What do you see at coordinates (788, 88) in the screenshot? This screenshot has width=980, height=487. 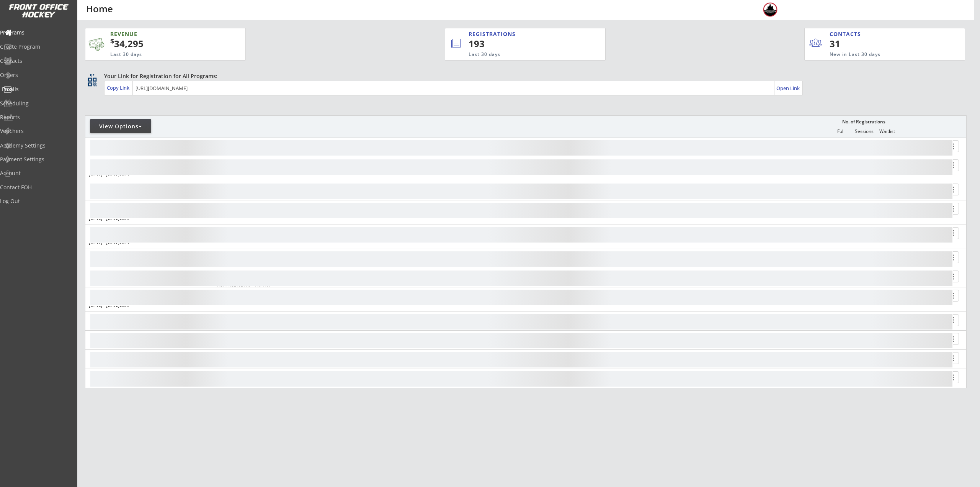 I see `div: Open Link` at bounding box center [788, 88].